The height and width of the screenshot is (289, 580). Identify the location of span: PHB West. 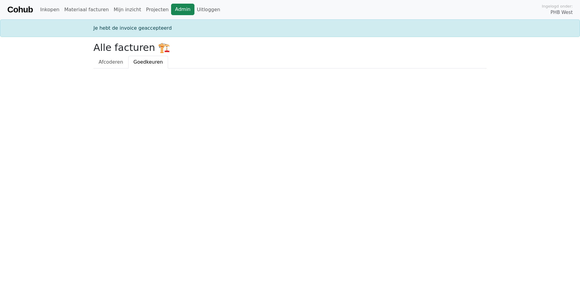
(562, 12).